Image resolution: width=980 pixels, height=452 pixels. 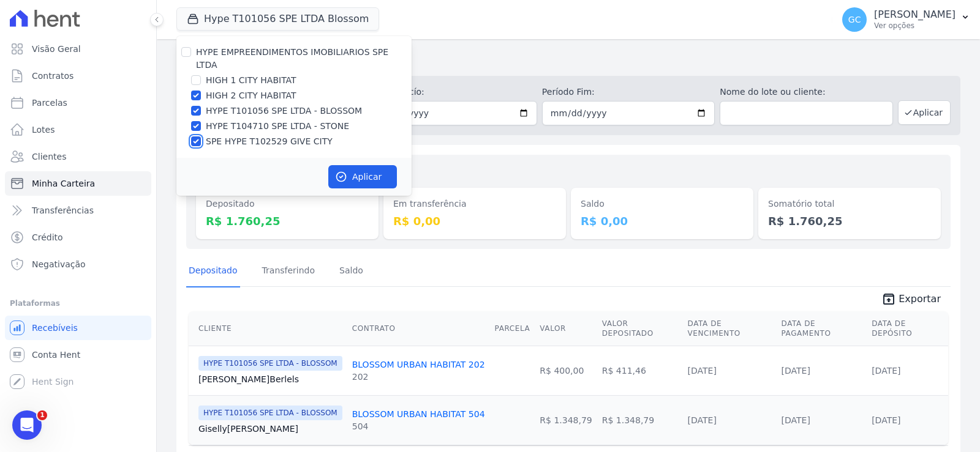 I want to click on a: Minha Carteira, so click(x=78, y=183).